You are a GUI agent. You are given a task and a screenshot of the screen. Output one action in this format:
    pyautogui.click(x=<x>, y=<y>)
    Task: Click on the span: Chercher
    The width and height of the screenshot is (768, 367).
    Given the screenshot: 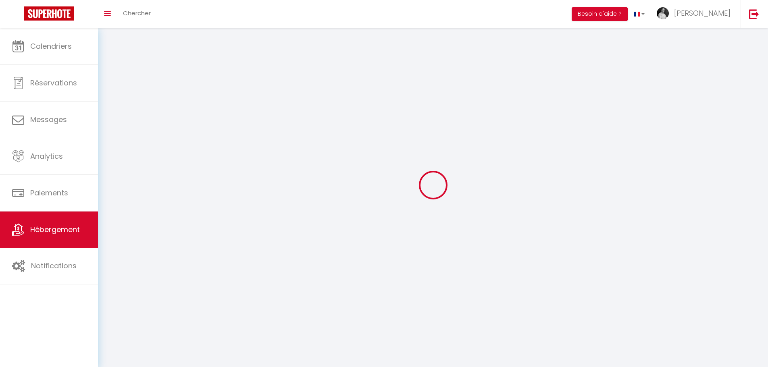 What is the action you would take?
    pyautogui.click(x=137, y=13)
    